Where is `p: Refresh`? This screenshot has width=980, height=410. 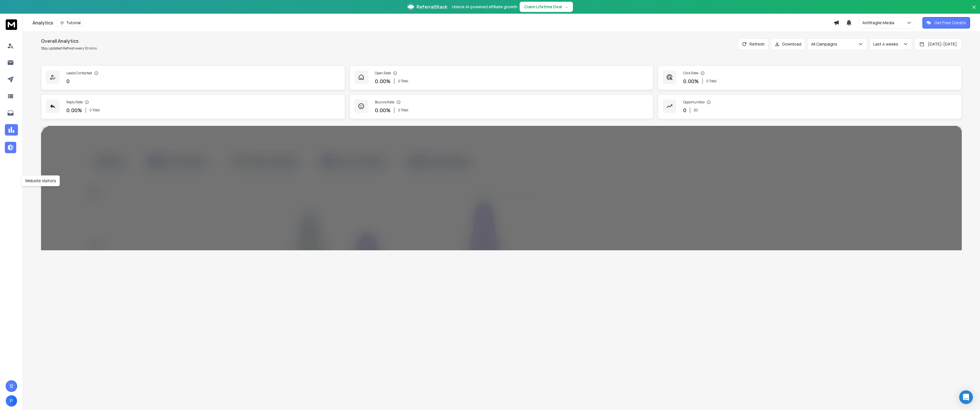
p: Refresh is located at coordinates (757, 44).